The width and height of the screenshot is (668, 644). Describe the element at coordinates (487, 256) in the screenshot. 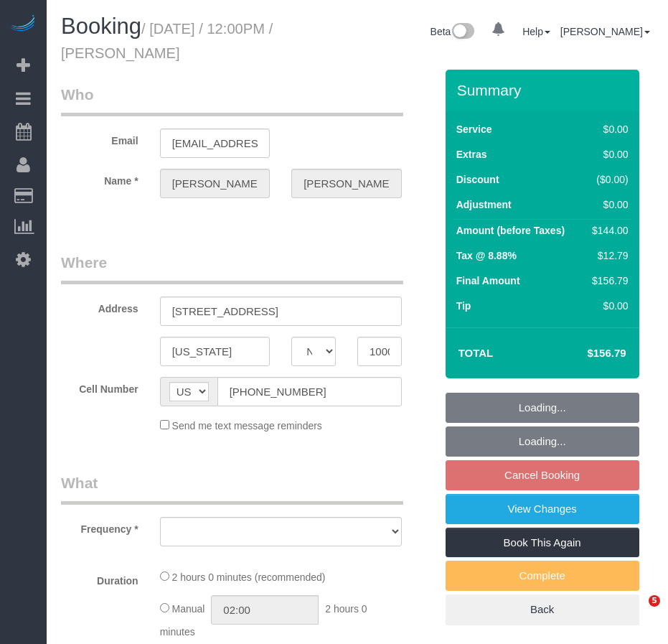

I see `label: Tax @ 8.88%` at that location.